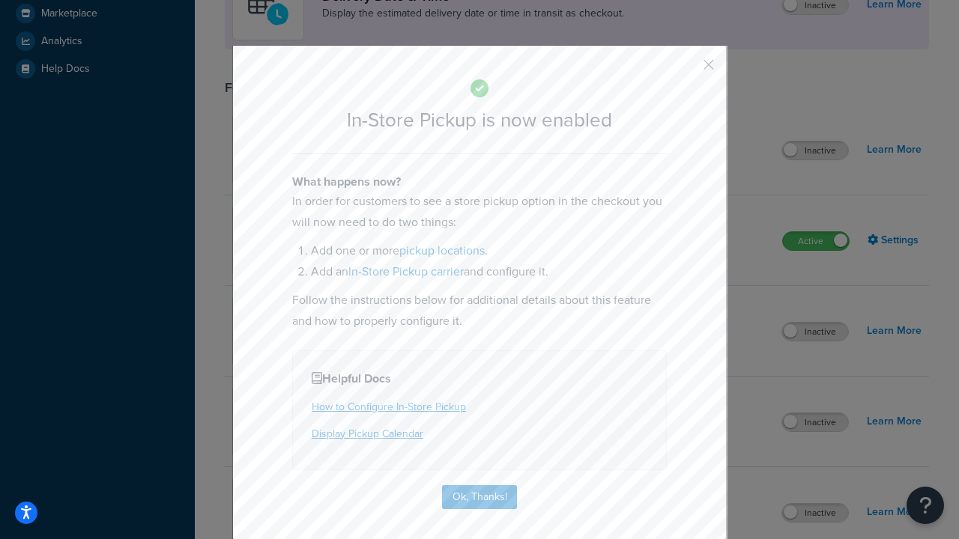 The height and width of the screenshot is (539, 959). What do you see at coordinates (442, 250) in the screenshot?
I see `a: pickup locations` at bounding box center [442, 250].